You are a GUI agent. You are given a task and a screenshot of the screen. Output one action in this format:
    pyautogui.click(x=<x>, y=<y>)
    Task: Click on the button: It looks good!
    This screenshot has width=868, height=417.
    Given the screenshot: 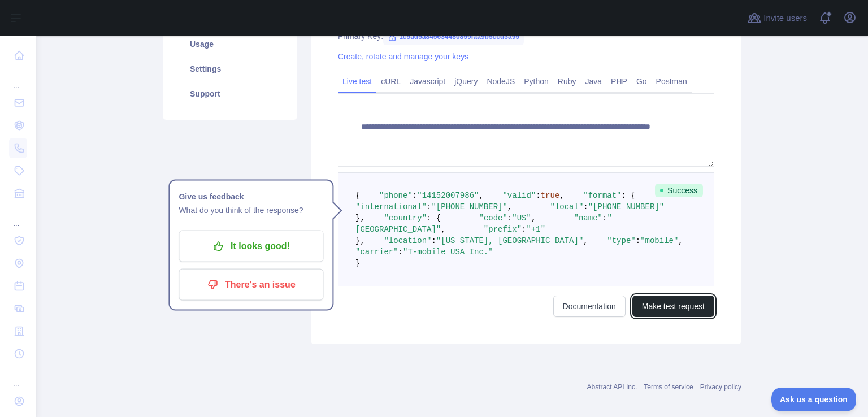 What is the action you would take?
    pyautogui.click(x=251, y=246)
    